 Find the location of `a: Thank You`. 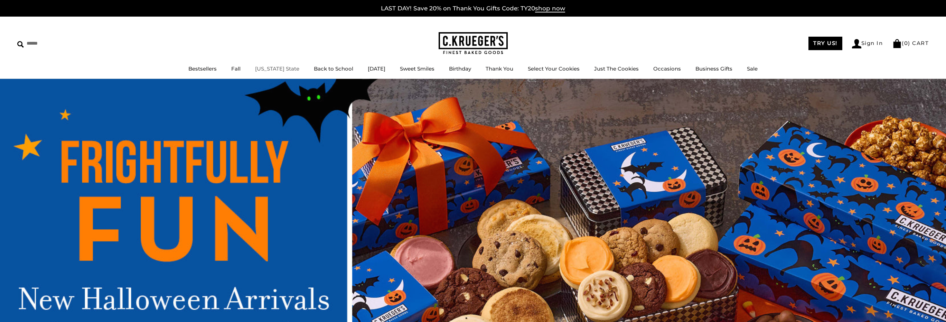

a: Thank You is located at coordinates (499, 68).